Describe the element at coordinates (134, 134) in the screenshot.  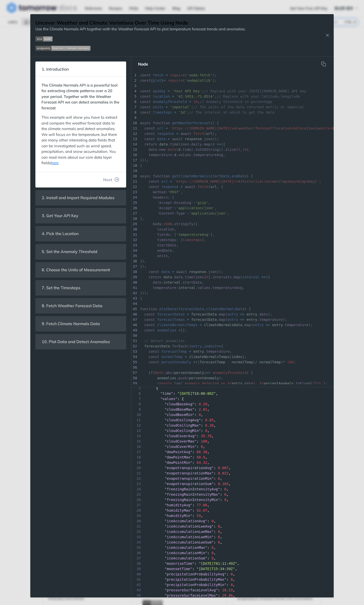
I see `div: 12` at that location.